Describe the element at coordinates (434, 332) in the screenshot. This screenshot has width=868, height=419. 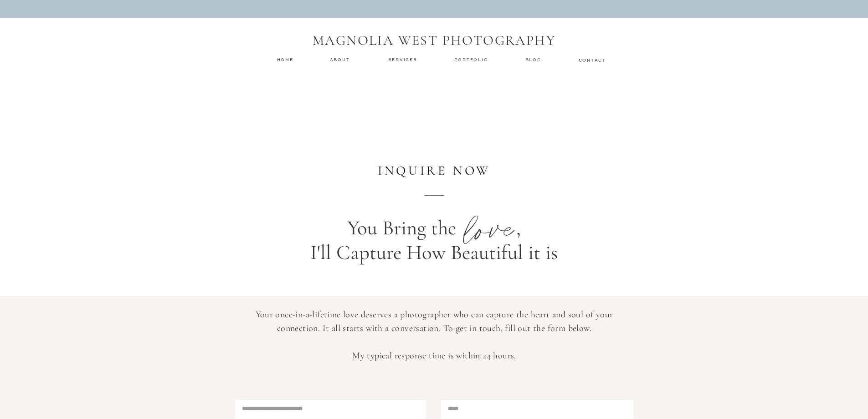
I see `p: Your once-in-a-lifetime love deserves a photographer who can capture the heart and soul of your c...` at that location.